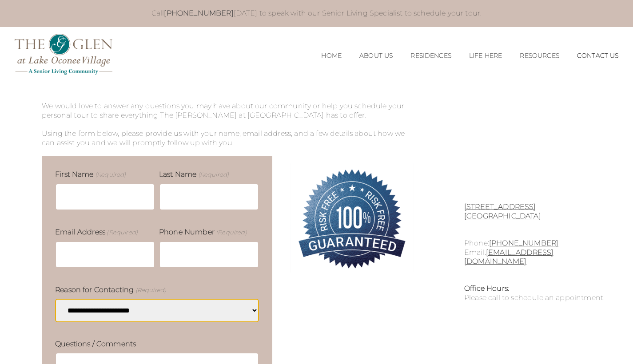 The image size is (633, 364). Describe the element at coordinates (487, 288) in the screenshot. I see `strong: Office Hours:` at that location.